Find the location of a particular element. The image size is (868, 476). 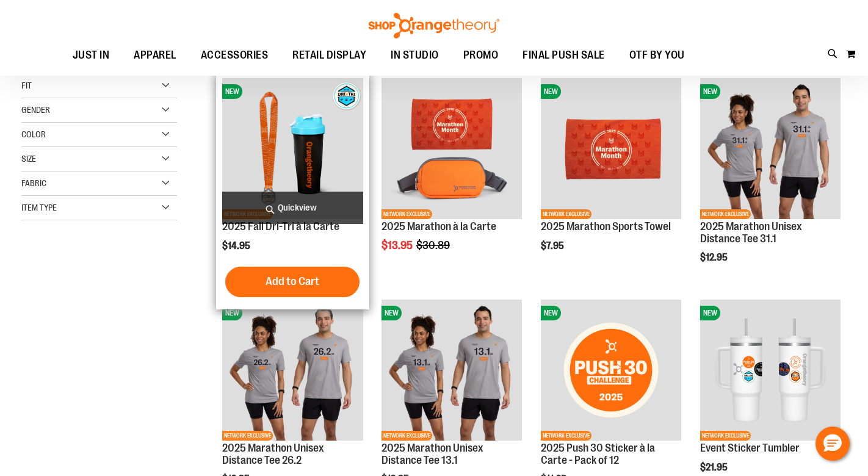

img: 2025 Marathon Unisex Distance Tee 31.1 is located at coordinates (770, 149).